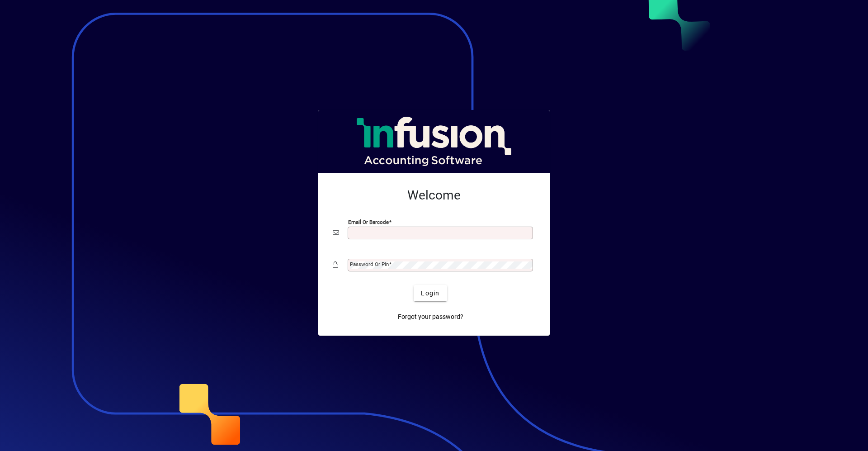  Describe the element at coordinates (434, 195) in the screenshot. I see `h2: Welcome` at that location.